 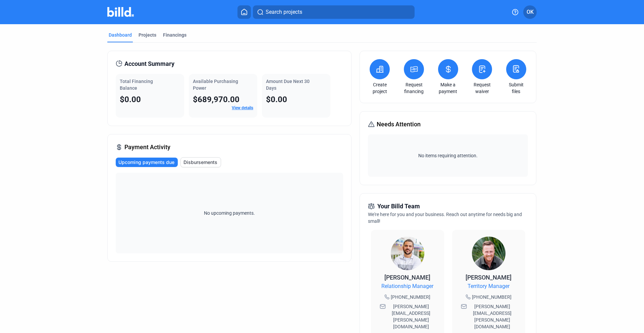 I want to click on button: Upcoming payments due, so click(x=147, y=163).